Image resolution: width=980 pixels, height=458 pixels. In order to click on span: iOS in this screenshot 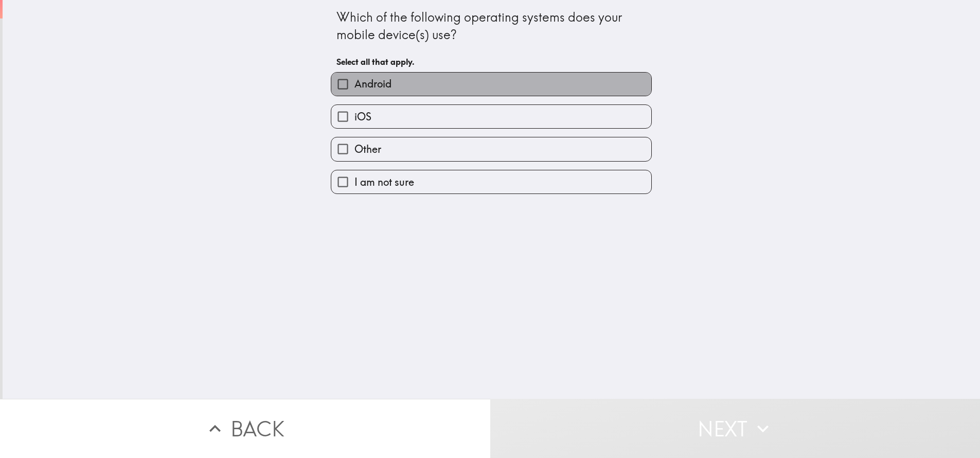, I will do `click(362, 117)`.